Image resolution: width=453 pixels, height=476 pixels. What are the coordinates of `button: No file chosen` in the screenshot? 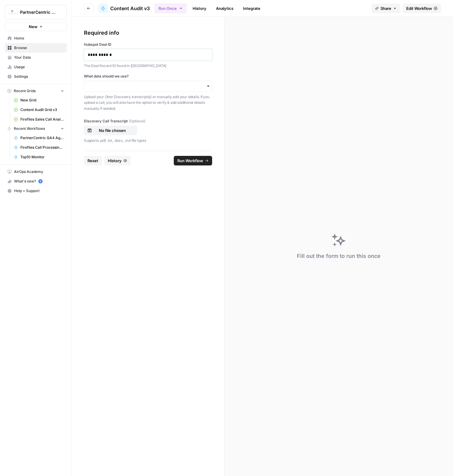 It's located at (110, 130).